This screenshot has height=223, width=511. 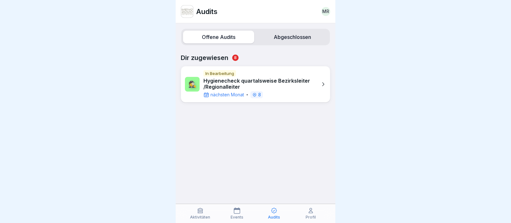 What do you see at coordinates (220, 73) in the screenshot?
I see `p: In Bearbeitung` at bounding box center [220, 73].